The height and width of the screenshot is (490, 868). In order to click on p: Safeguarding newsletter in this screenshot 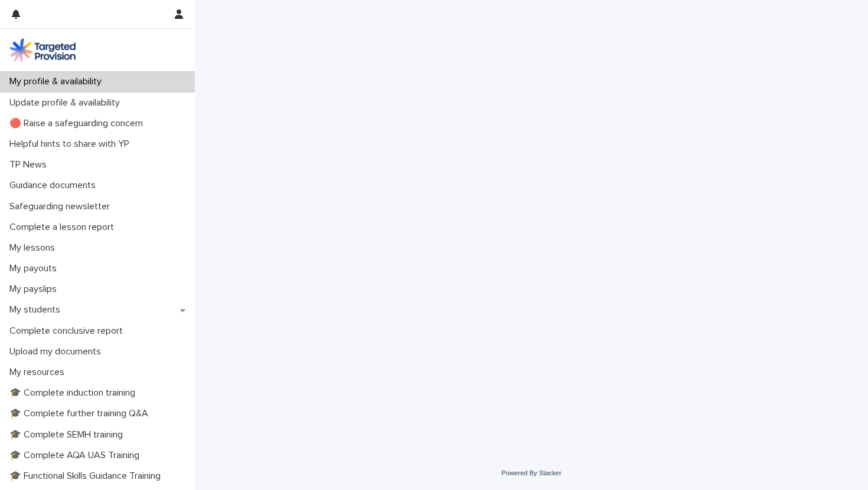, I will do `click(62, 207)`.